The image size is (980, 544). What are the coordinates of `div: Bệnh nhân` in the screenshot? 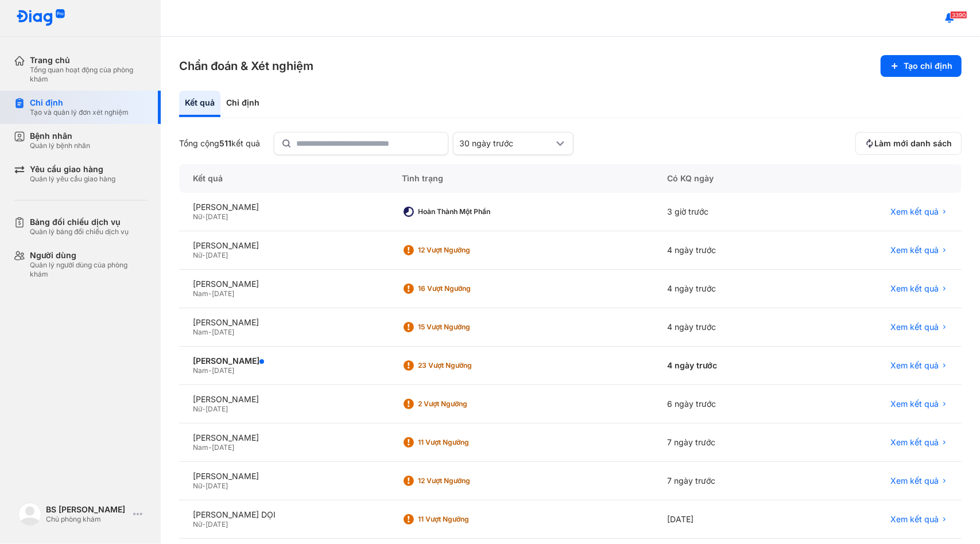 It's located at (60, 136).